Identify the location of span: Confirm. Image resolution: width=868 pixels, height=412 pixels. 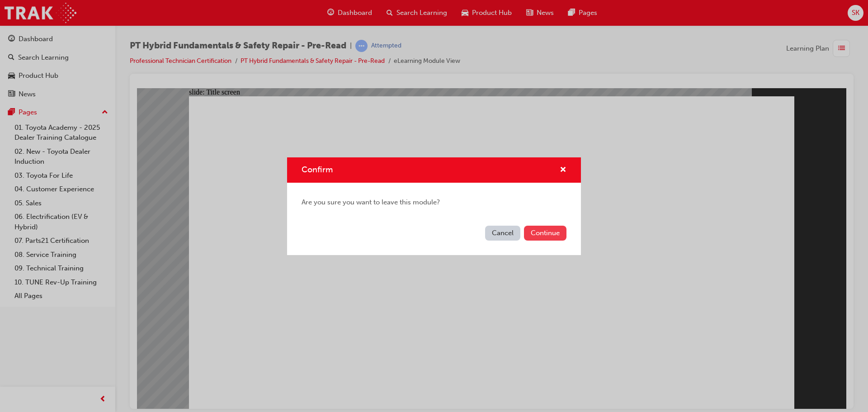
(317, 169).